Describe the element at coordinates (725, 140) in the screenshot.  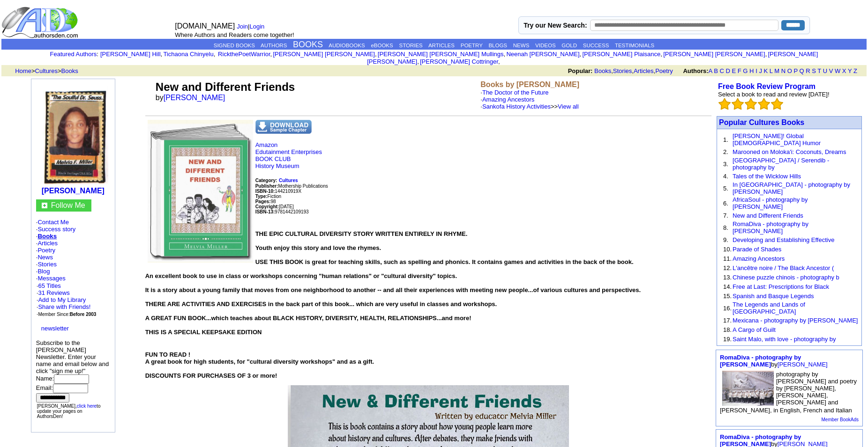
I see `font: 1.` at that location.